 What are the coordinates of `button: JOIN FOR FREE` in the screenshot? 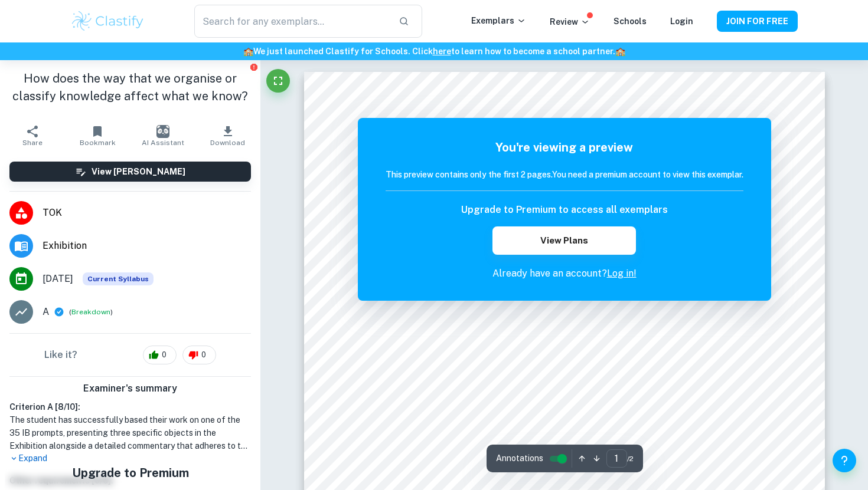 It's located at (757, 21).